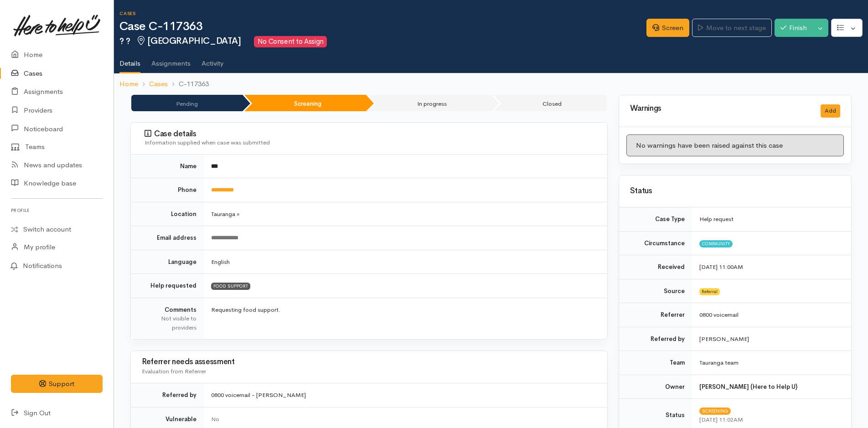 The height and width of the screenshot is (428, 868). Describe the element at coordinates (550, 103) in the screenshot. I see `li: Closed` at that location.